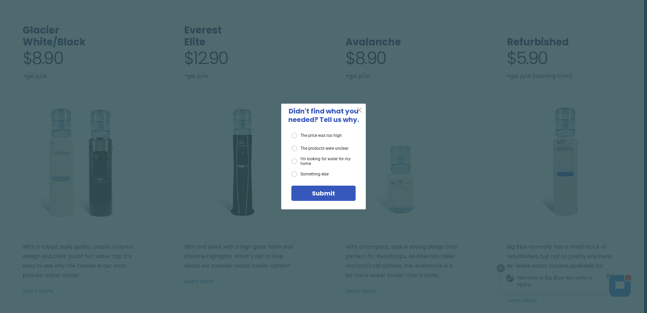 The image size is (647, 313). I want to click on label: Something else, so click(310, 174).